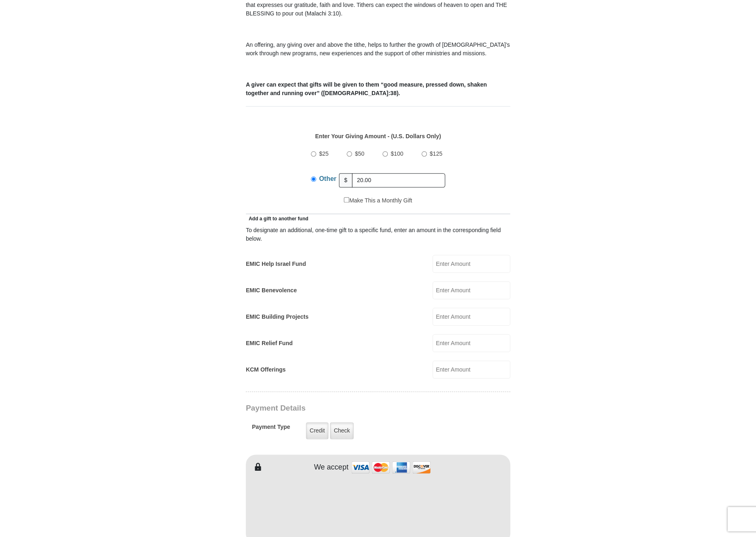  Describe the element at coordinates (346, 200) in the screenshot. I see `input: Make This a Monthly Gift` at that location.